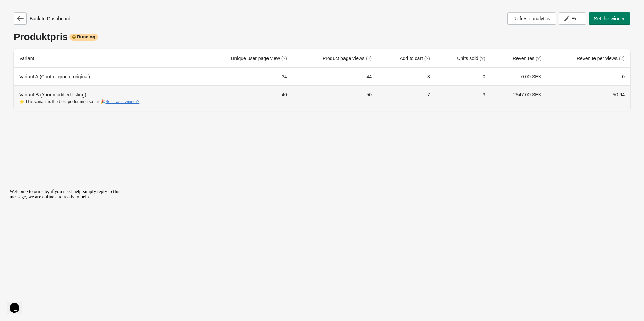 The image size is (644, 321). I want to click on div: Produktpris, so click(322, 37).